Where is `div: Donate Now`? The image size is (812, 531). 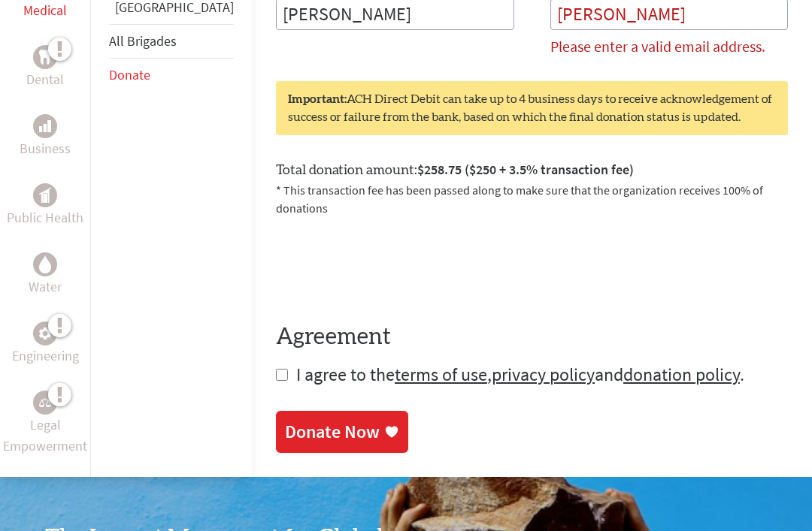
div: Donate Now is located at coordinates (332, 432).